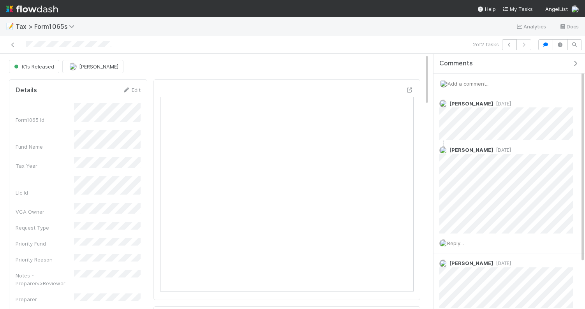 This screenshot has width=585, height=309. Describe the element at coordinates (45, 260) in the screenshot. I see `div: Priority Reason` at that location.